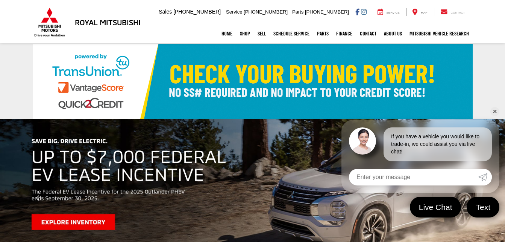 The image size is (505, 242). What do you see at coordinates (483, 207) in the screenshot?
I see `a: Text` at bounding box center [483, 207].